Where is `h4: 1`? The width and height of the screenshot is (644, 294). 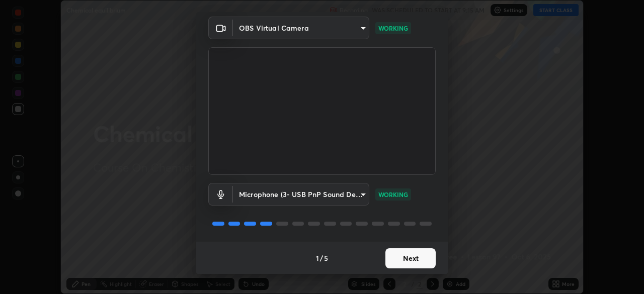
h4: 1 is located at coordinates (317, 257).